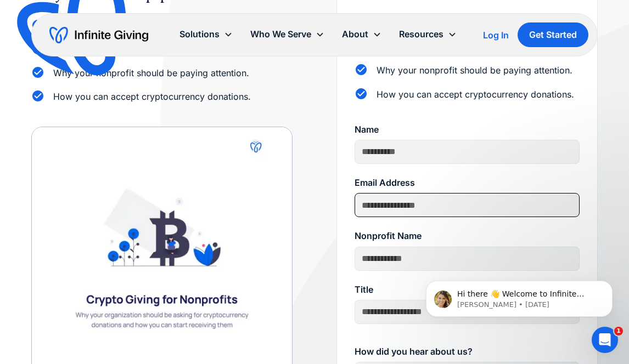 This screenshot has width=629, height=364. Describe the element at coordinates (119, 37) in the screenshot. I see `p: Hi there 👋 Welcome to Infinite Giving. If you have any questions, just reply to this message. [GE...` at that location.